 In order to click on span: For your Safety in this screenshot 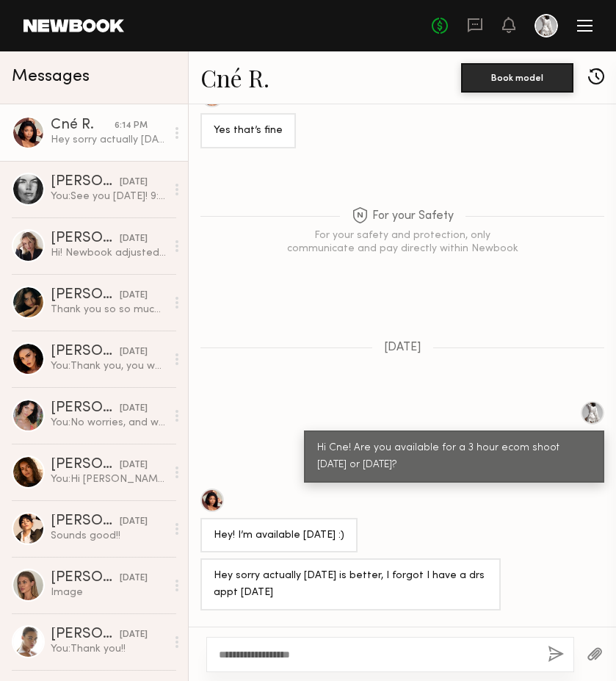, I will do `click(403, 216)`.